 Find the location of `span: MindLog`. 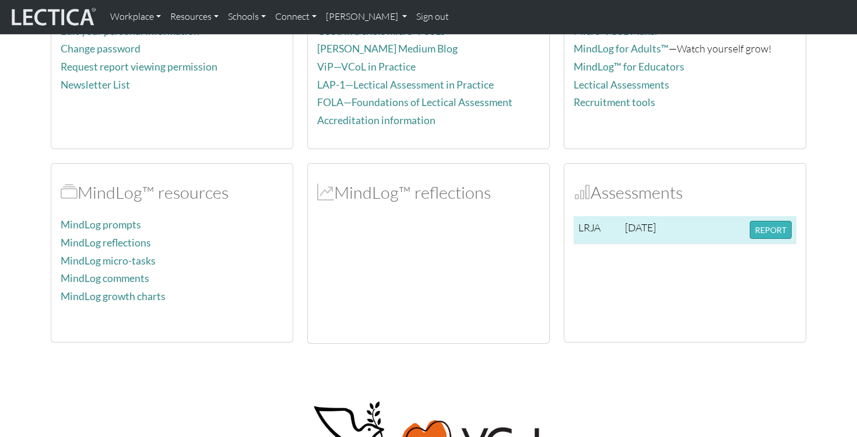

span: MindLog is located at coordinates (325, 192).